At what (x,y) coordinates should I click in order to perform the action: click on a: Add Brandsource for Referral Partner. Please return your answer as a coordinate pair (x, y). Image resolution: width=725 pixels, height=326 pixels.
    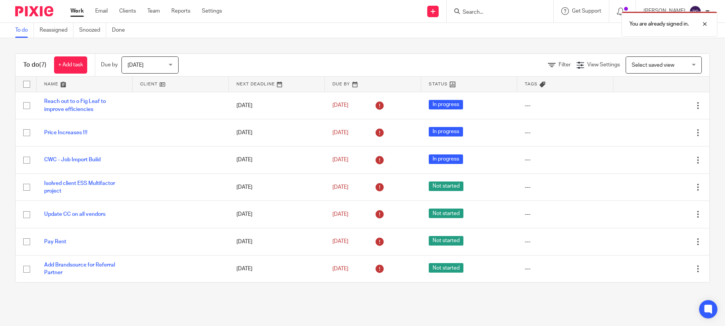
    Looking at the image, I should click on (80, 268).